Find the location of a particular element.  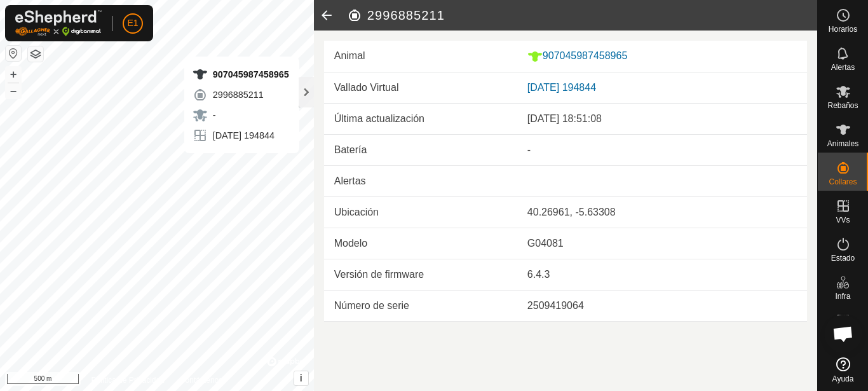

span: Animales is located at coordinates (842, 144).